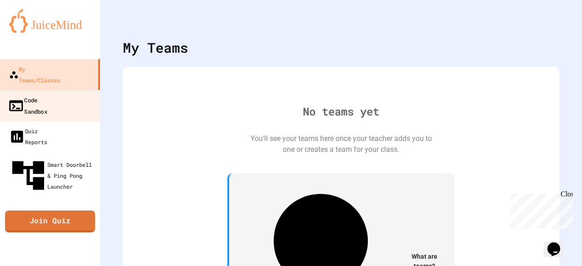 The height and width of the screenshot is (266, 582). Describe the element at coordinates (28, 136) in the screenshot. I see `div: Quiz Reports` at that location.